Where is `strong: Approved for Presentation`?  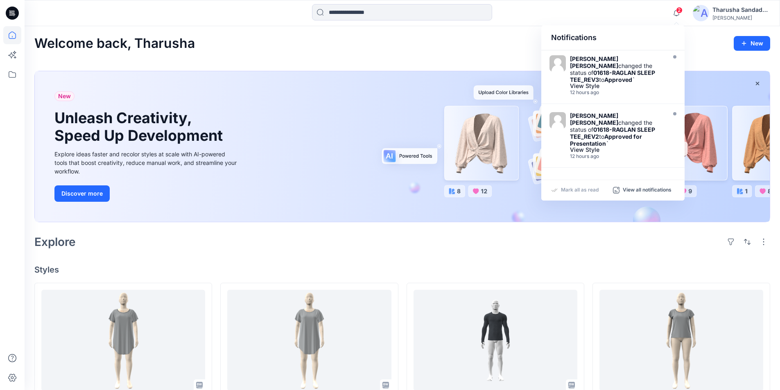
strong: Approved for Presentation is located at coordinates (606, 140).